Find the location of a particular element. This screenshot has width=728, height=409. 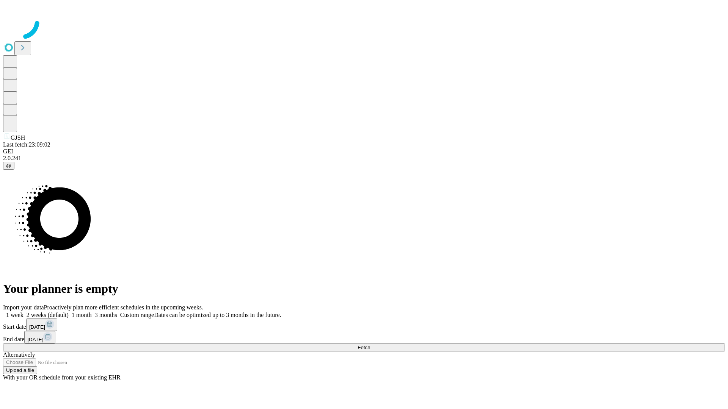

h1: Your planner is empty is located at coordinates (364, 289).